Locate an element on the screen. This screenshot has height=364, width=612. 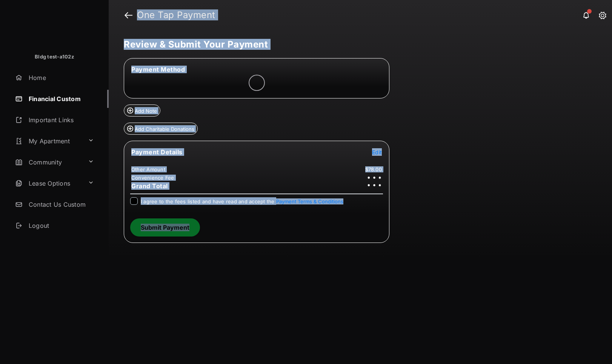
a: Lease Options is located at coordinates (48, 183).